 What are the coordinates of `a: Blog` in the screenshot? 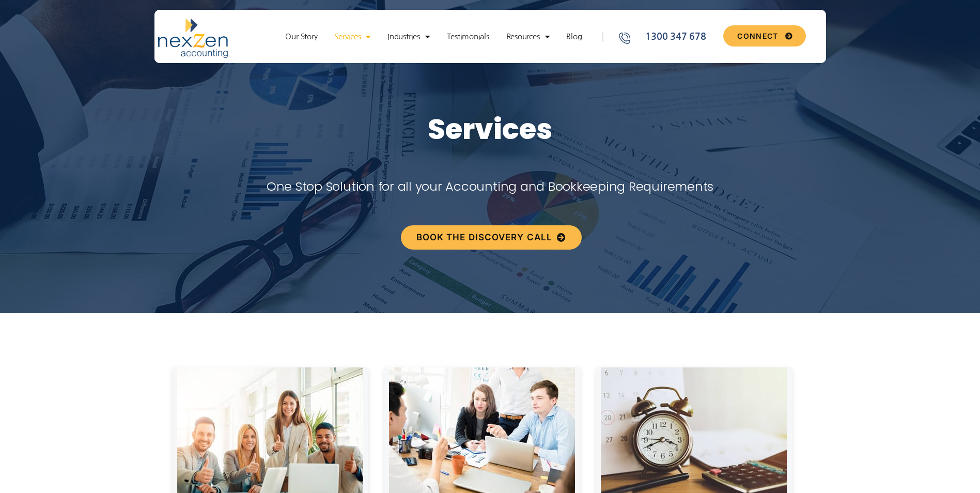 It's located at (574, 37).